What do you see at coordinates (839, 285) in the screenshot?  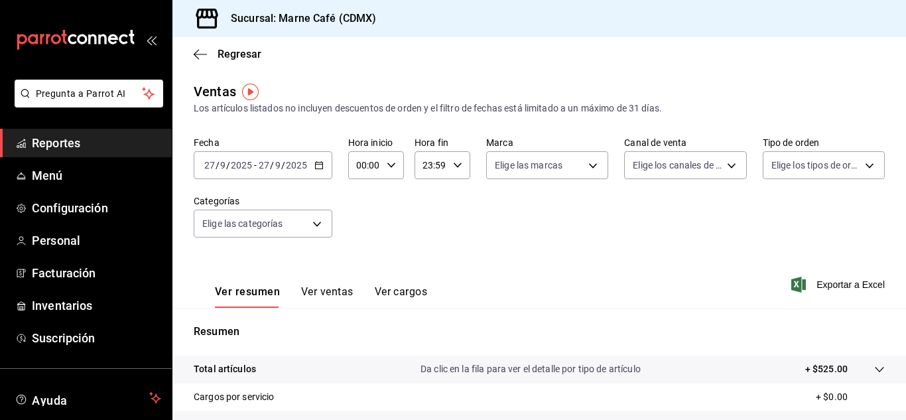 I see `button: Exportar a Excel` at bounding box center [839, 285].